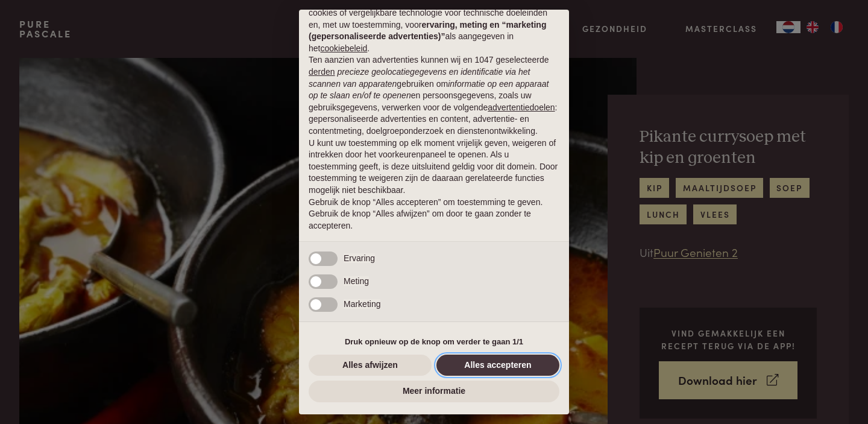 The width and height of the screenshot is (868, 424). What do you see at coordinates (521, 108) in the screenshot?
I see `button: advertentiedoelen` at bounding box center [521, 108].